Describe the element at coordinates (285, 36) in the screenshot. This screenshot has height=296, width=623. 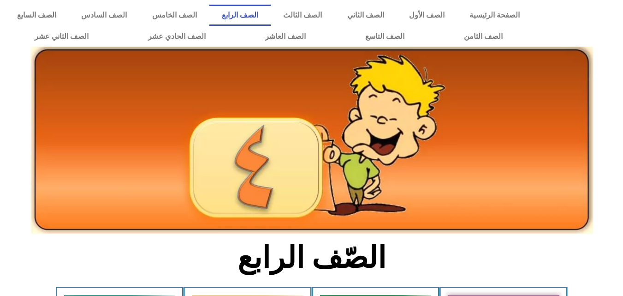
I see `a: الصف العاشر` at that location.